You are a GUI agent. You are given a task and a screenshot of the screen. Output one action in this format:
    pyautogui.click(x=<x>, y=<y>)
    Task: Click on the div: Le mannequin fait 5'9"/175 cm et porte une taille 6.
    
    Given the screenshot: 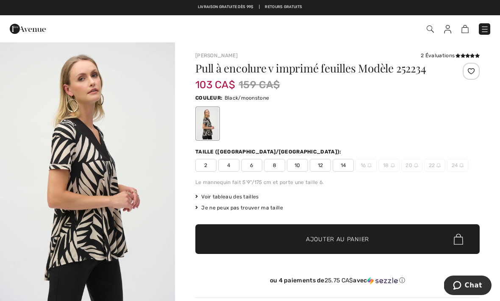 What is the action you would take?
    pyautogui.click(x=337, y=182)
    